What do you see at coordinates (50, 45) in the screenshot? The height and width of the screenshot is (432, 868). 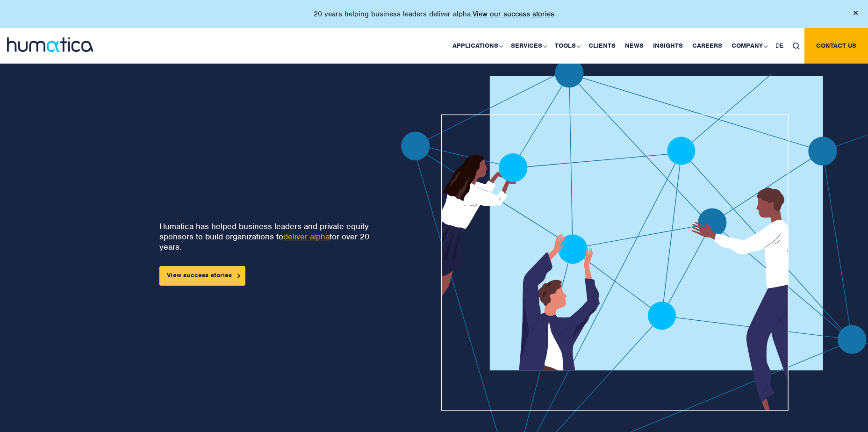 I see `img: logo` at bounding box center [50, 45].